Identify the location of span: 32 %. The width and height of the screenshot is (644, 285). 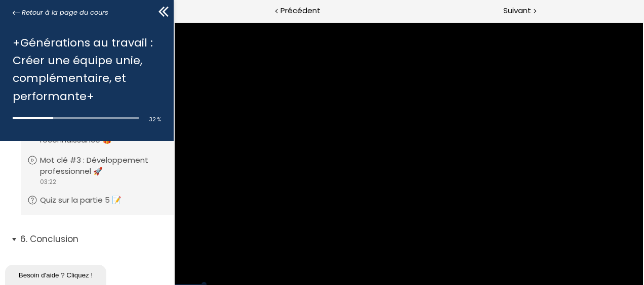
(155, 120).